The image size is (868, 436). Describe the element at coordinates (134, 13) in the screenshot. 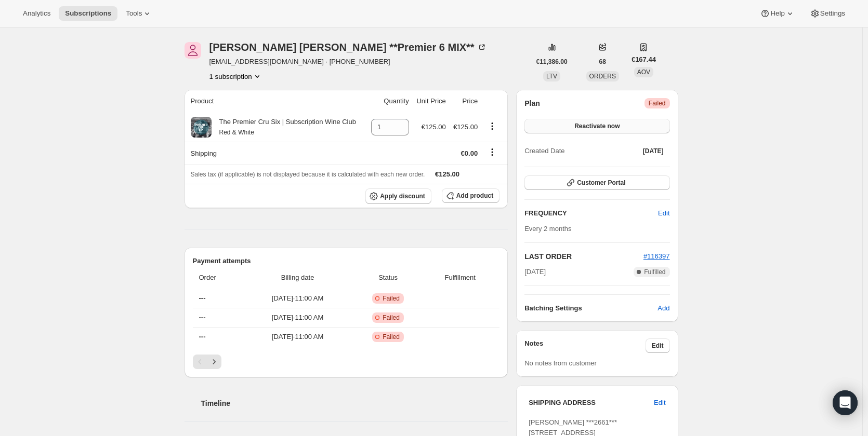

I see `span: Tools` at that location.